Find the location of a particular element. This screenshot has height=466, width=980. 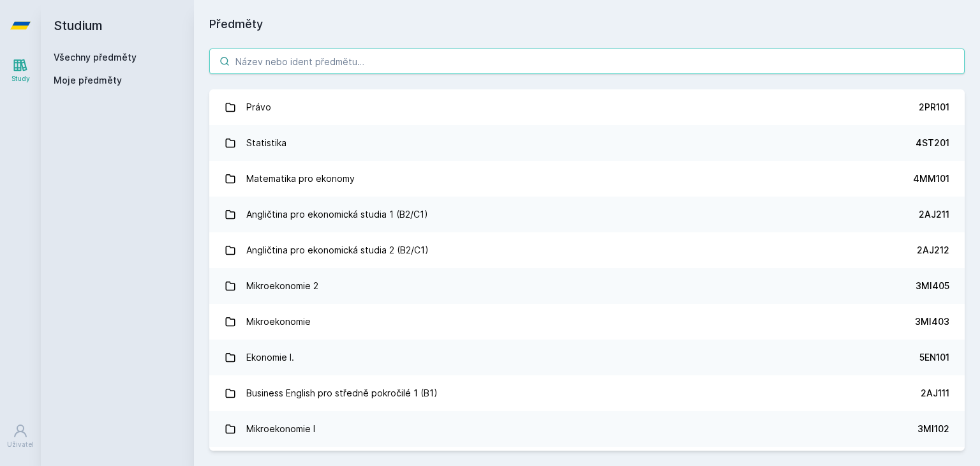

div: Business English pro středně pokročilé 1 (B1) is located at coordinates (342, 393).